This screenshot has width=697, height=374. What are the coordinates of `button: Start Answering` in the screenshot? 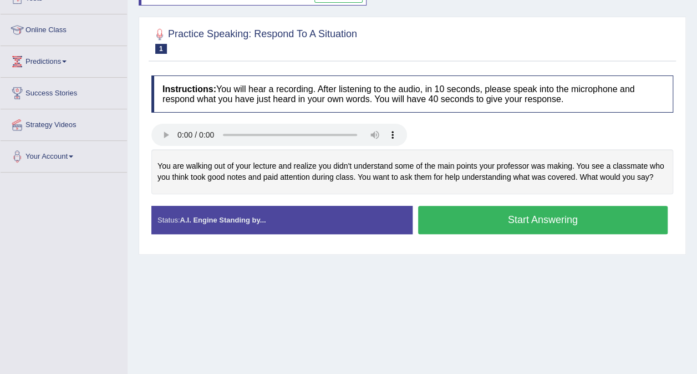 It's located at (543, 220).